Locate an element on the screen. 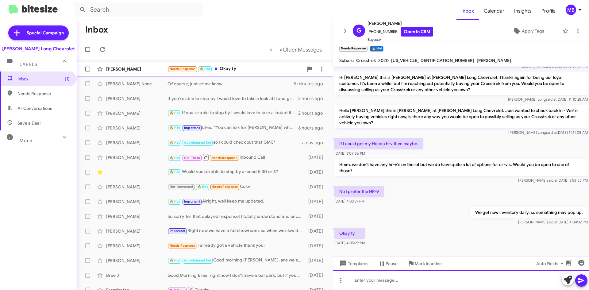 The width and height of the screenshot is (589, 290). p: Okay ty is located at coordinates (350, 233).